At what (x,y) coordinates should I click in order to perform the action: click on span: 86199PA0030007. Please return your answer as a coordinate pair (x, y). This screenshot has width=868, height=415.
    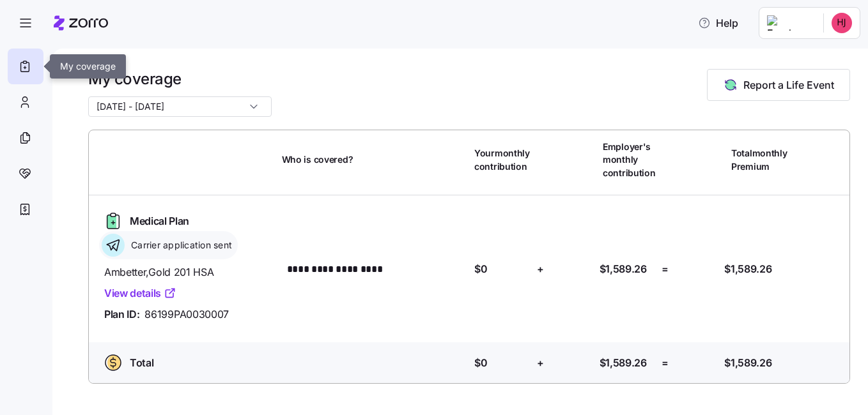
    Looking at the image, I should click on (186, 314).